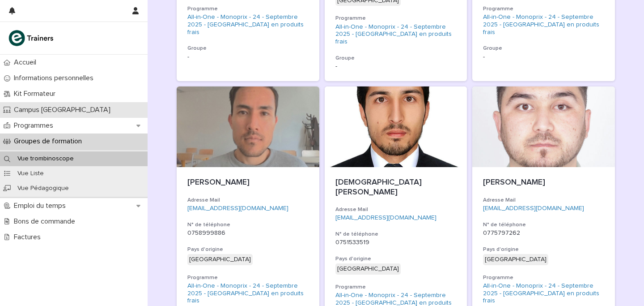  What do you see at coordinates (30, 174) in the screenshot?
I see `p: Vue Liste` at bounding box center [30, 174].